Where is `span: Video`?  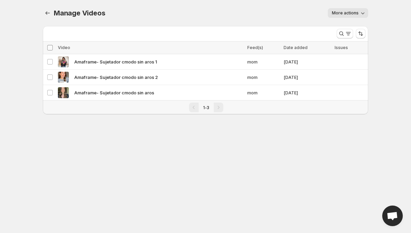
span: Video is located at coordinates (64, 47).